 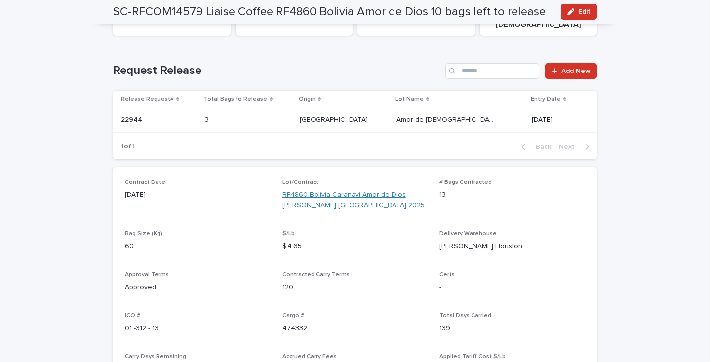 I want to click on p: Origin, so click(x=307, y=99).